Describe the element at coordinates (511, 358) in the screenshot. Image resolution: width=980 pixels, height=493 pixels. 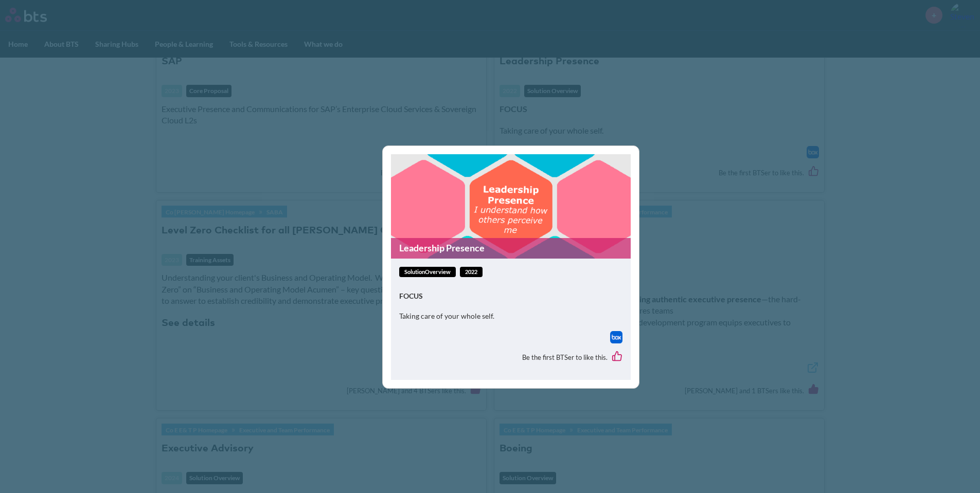
I see `div: Be the first BTSer to like this.` at that location.